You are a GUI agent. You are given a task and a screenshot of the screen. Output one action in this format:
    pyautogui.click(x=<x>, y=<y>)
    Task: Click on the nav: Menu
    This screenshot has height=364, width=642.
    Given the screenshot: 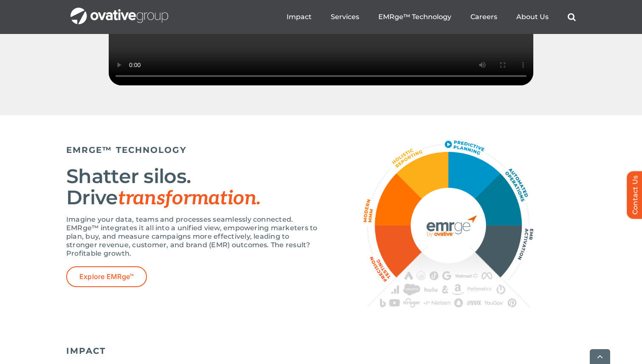 What is the action you would take?
    pyautogui.click(x=431, y=17)
    